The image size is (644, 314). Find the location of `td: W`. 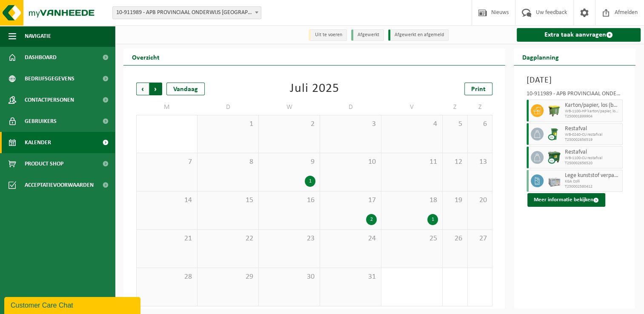

td: W is located at coordinates (290, 107).